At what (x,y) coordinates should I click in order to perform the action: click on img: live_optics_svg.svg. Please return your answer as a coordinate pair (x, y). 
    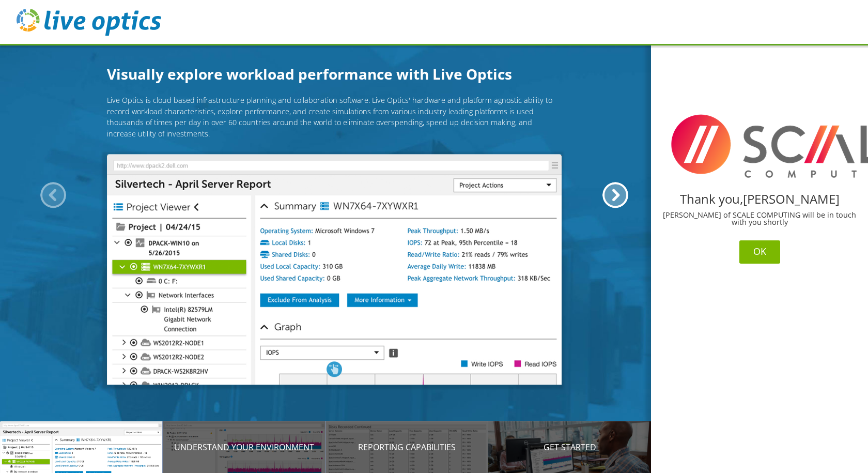
    Looking at the image, I should click on (89, 22).